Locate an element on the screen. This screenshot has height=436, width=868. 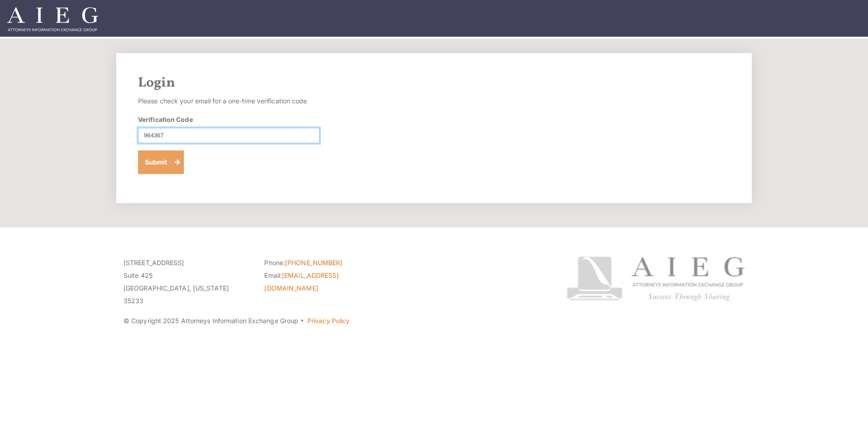
h2: Login is located at coordinates (434, 83).